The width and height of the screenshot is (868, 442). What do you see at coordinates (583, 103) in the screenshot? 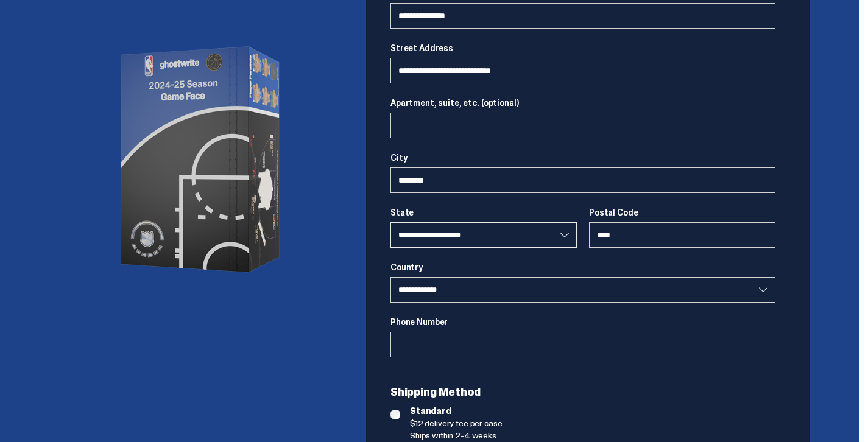
I see `label: Apartment, suite, etc. (optional)` at bounding box center [583, 103].